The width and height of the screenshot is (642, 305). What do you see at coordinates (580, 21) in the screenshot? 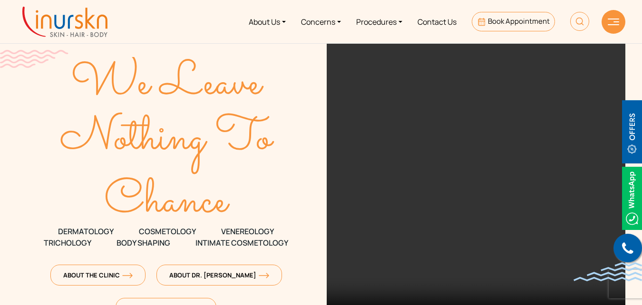
I see `img: HeaderSearch` at bounding box center [580, 21].